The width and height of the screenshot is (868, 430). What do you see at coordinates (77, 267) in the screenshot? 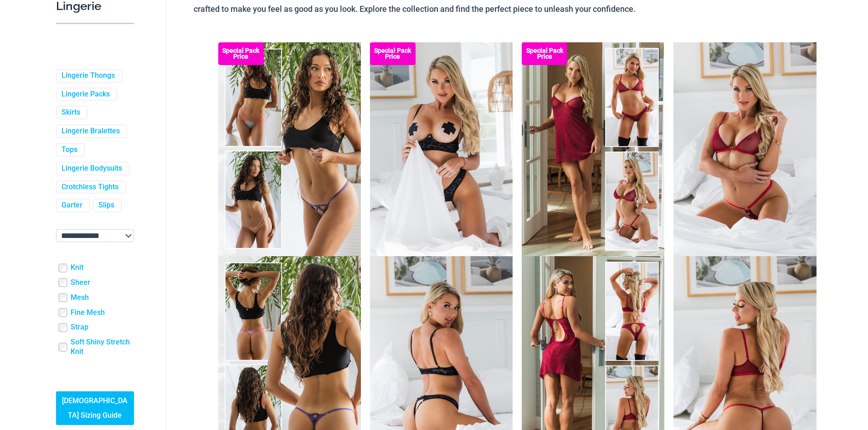
I see `a: Knit` at bounding box center [77, 267].